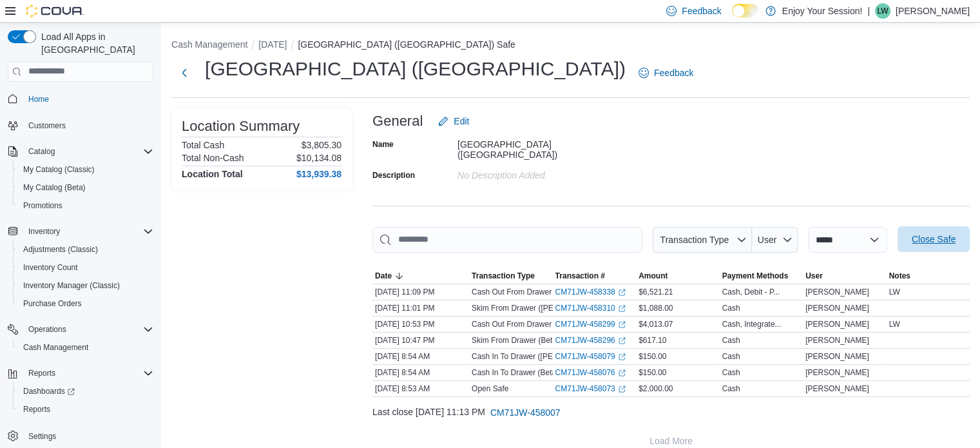 This screenshot has height=448, width=980. What do you see at coordinates (421, 276) in the screenshot?
I see `button: Date` at bounding box center [421, 276].